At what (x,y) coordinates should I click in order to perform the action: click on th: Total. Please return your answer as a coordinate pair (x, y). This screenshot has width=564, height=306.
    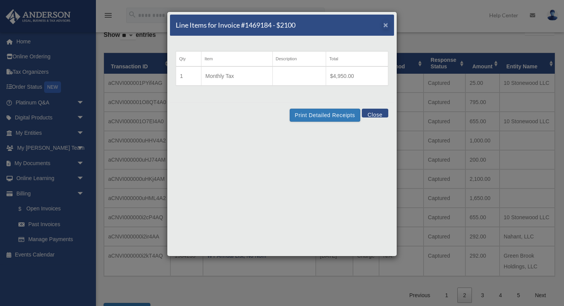
    Looking at the image, I should click on (357, 59).